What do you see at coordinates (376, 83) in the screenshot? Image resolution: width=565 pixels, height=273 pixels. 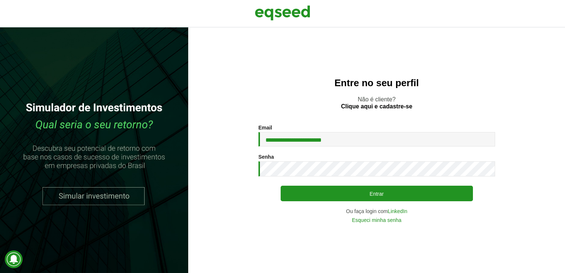 I see `h2: Entre no seu perfil` at bounding box center [376, 83].